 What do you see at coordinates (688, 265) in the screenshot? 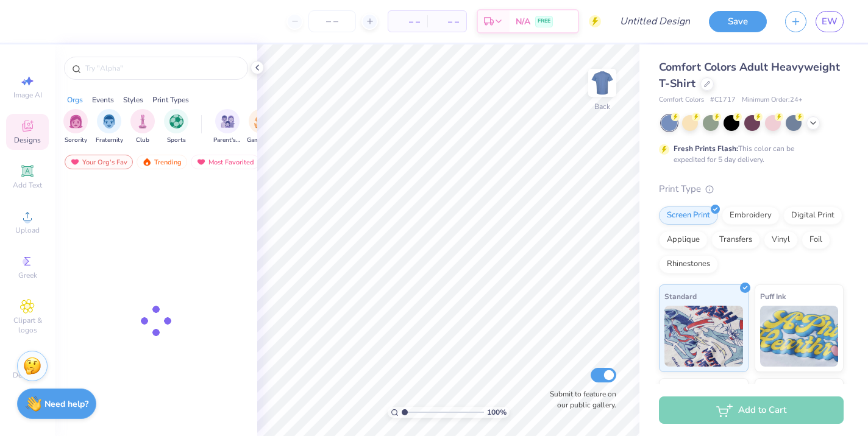
I see `div: Rhinestones` at bounding box center [688, 265].